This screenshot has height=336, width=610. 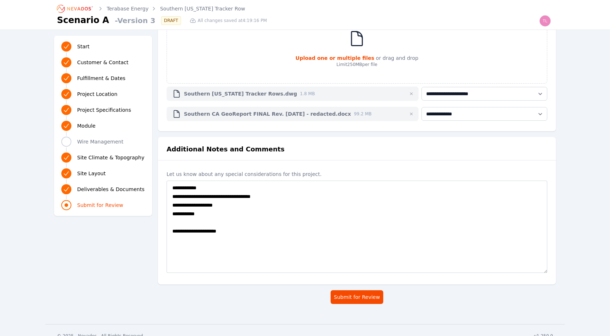 What do you see at coordinates (363, 114) in the screenshot?
I see `span: 99.2 MB` at bounding box center [363, 114].